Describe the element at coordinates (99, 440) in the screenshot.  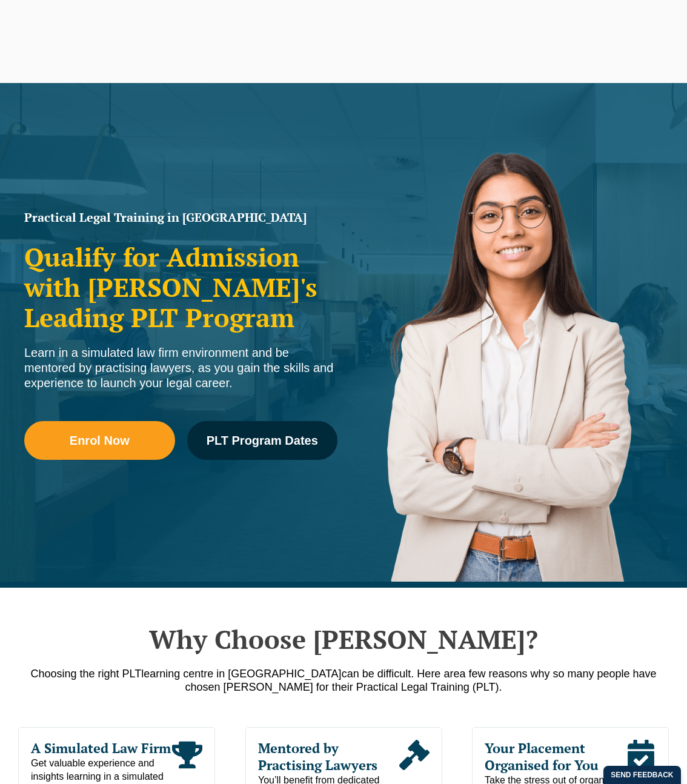
I see `span: Enrol Now` at that location.